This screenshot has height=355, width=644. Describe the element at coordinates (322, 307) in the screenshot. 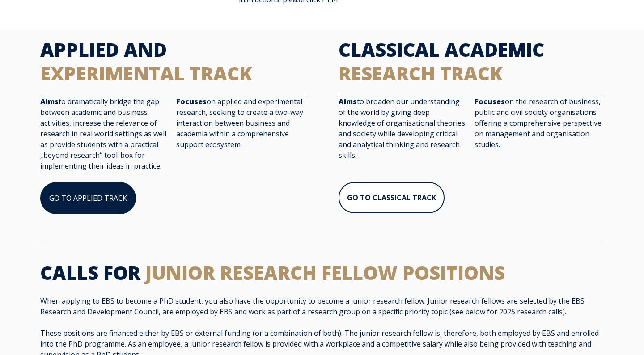

I see `p: When applying to EBS to become a PhD student, you also have the opportunity to become a junior re...` at that location.